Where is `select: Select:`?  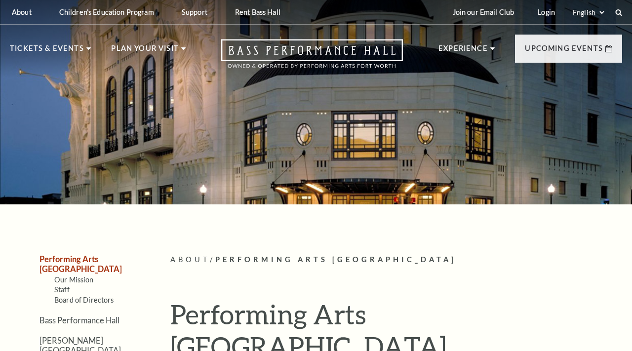 select: Select: is located at coordinates (588, 12).